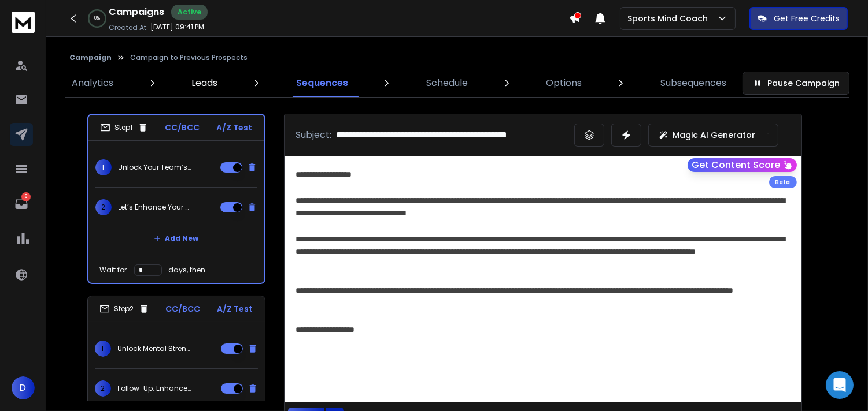 This screenshot has height=411, width=868. What do you see at coordinates (155, 389) in the screenshot?
I see `p: Follow-Up: Enhance Your Team’s Mental Game` at bounding box center [155, 389].